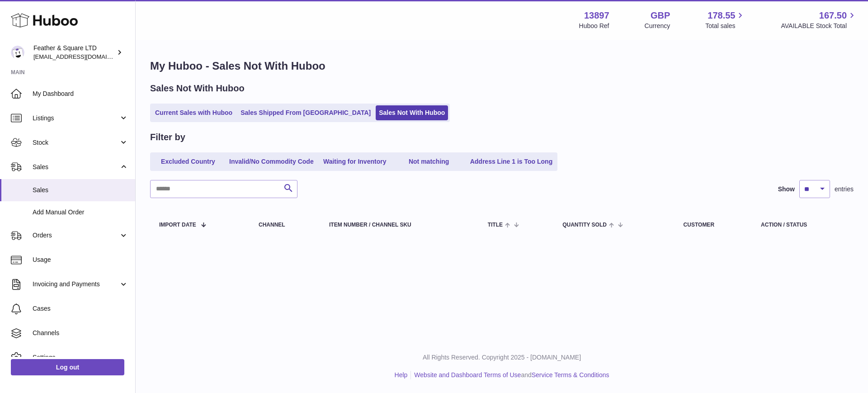 This screenshot has height=393, width=868. What do you see at coordinates (844, 189) in the screenshot?
I see `span: entries` at bounding box center [844, 189].